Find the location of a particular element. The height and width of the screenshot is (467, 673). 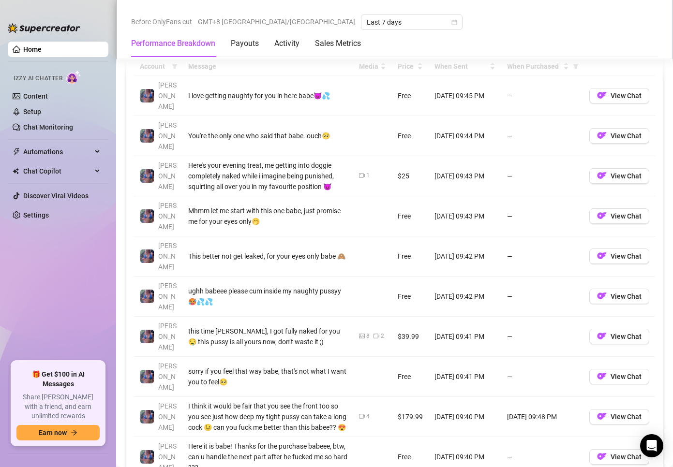

span: Last 7 days is located at coordinates (412, 22).